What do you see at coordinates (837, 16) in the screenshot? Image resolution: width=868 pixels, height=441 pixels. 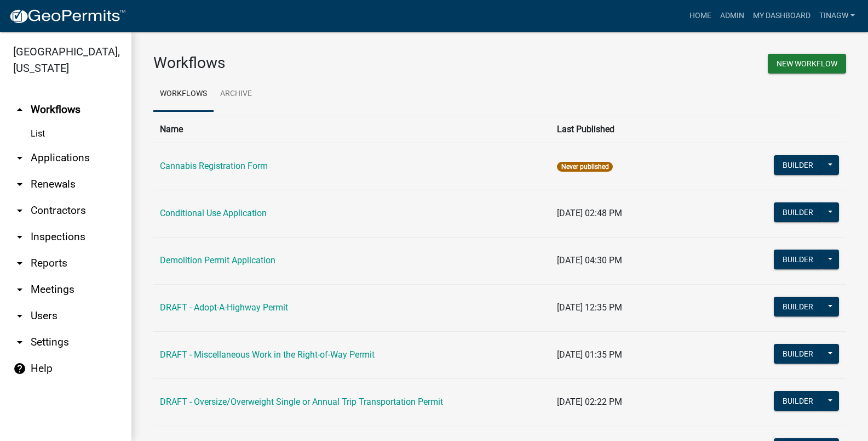 I see `a: TinaGW` at bounding box center [837, 16].